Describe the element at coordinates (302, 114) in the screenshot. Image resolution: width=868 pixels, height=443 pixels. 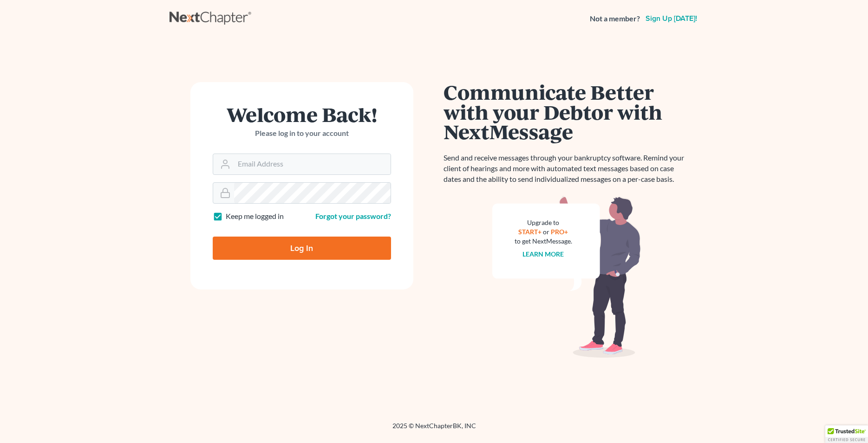
I see `h1: Welcome Back!` at that location.